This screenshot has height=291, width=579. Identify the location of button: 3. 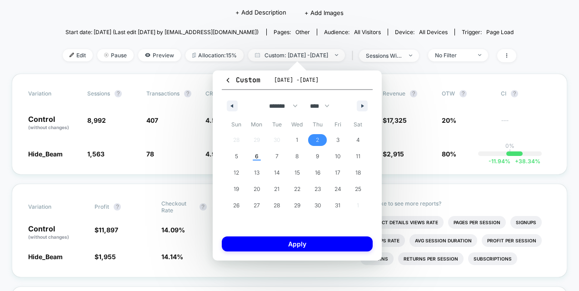
(338, 140).